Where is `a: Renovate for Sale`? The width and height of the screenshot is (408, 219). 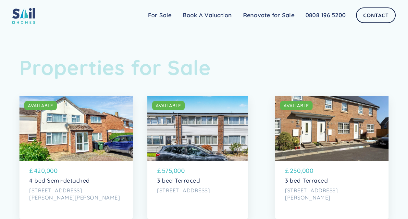
a: Renovate for Sale is located at coordinates (269, 15).